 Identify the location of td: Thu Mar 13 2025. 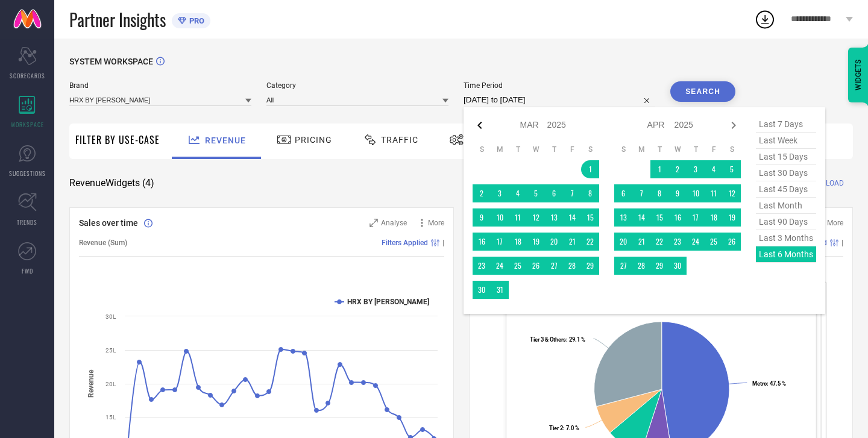
(554, 217).